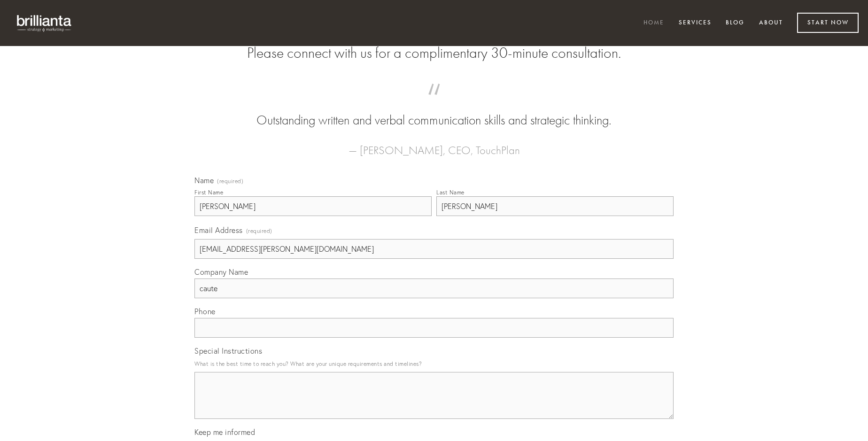 This screenshot has height=441, width=868. I want to click on h2: Please connect with us for a complimentary 30-minute consultation., so click(434, 53).